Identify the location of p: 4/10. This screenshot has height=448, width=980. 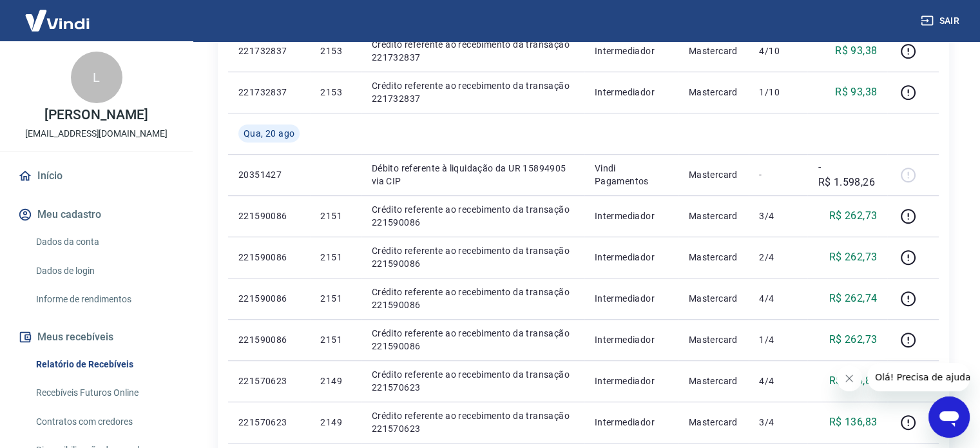
(778, 51).